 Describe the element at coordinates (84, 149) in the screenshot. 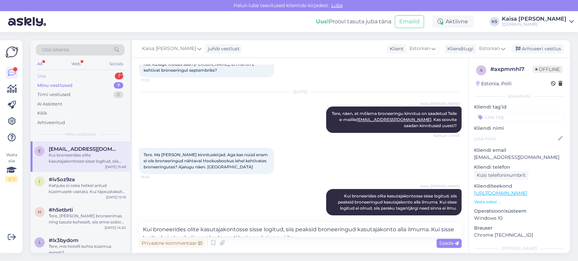

I see `span: enelyaakel@gmail.com` at that location.